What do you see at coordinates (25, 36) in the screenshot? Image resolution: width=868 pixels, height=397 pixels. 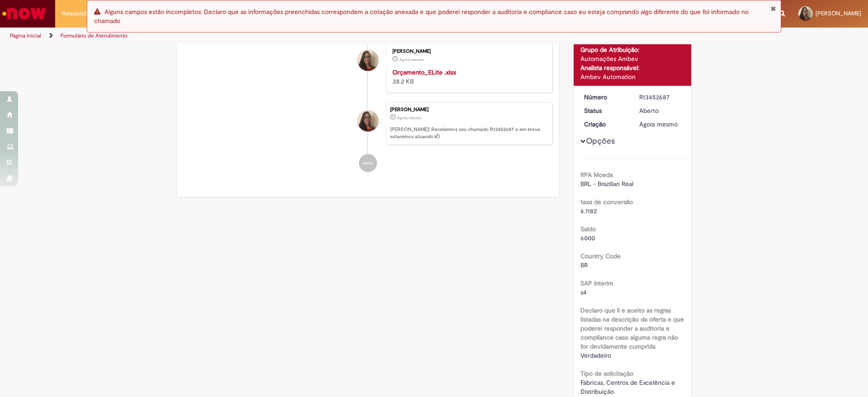 I see `a: Página inicial` at bounding box center [25, 36].